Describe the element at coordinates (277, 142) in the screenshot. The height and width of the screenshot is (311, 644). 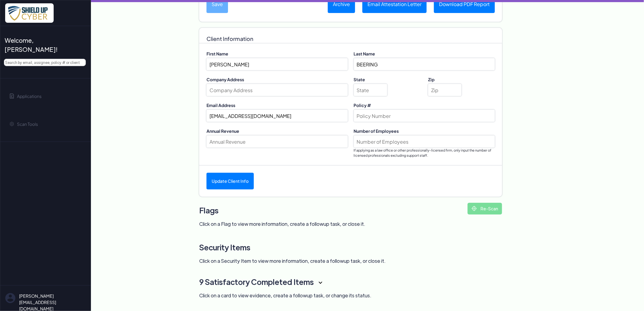
I see `input: Annual Revenue` at that location.